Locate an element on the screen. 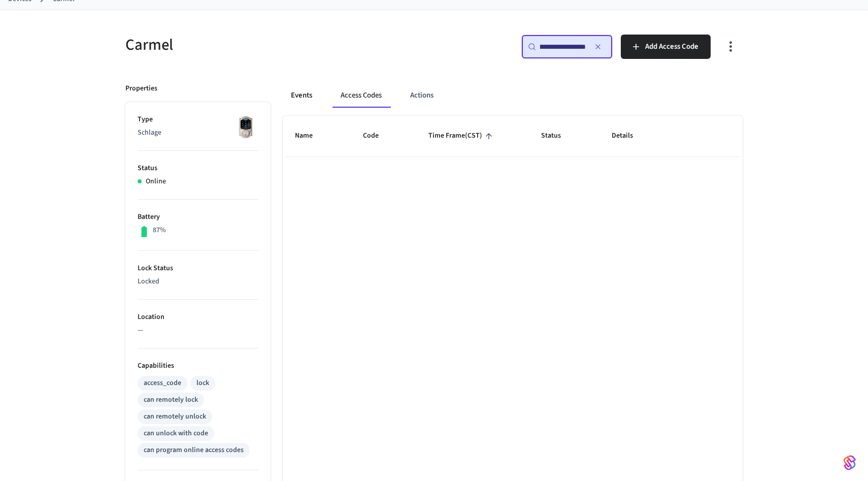 The height and width of the screenshot is (481, 868). span: Status is located at coordinates (557, 136).